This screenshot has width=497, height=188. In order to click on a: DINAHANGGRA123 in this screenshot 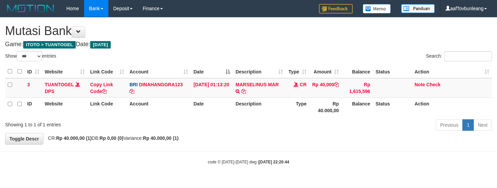, I will do `click(161, 84)`.